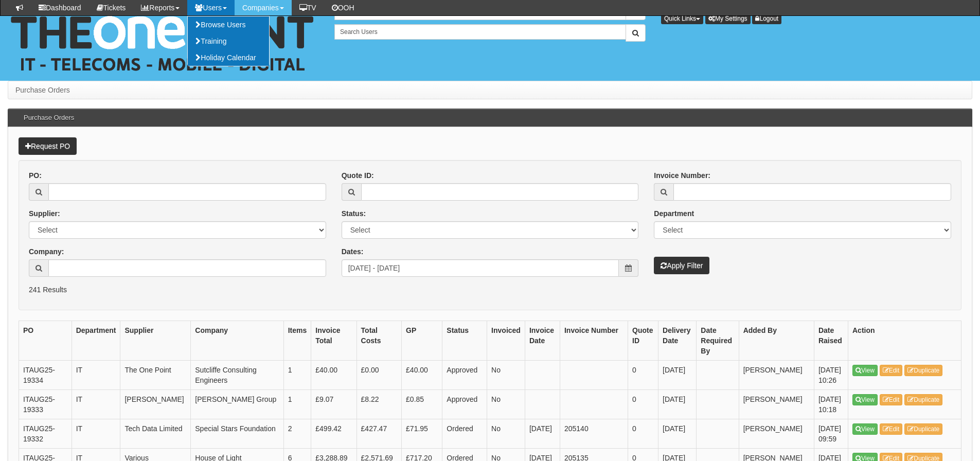 This screenshot has width=980, height=461. What do you see at coordinates (379, 433) in the screenshot?
I see `td: £427.47` at bounding box center [379, 433].